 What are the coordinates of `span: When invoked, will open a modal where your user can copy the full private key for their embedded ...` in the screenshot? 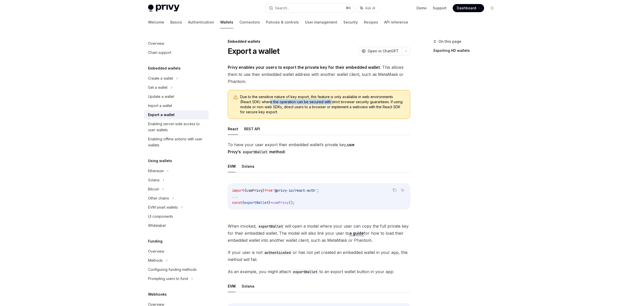 It's located at (319, 233).